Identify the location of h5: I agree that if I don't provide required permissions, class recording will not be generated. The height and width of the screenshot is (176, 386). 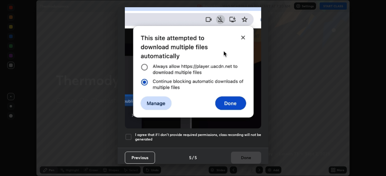
(198, 137).